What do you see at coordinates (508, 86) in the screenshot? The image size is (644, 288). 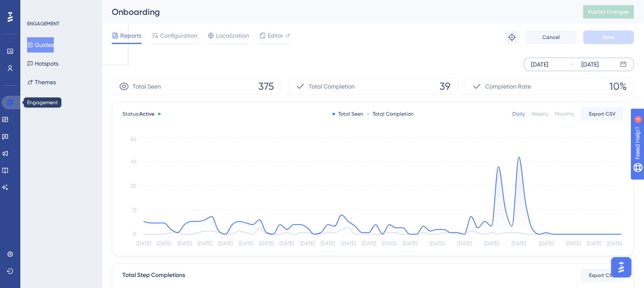 I see `span: Completion Rate` at bounding box center [508, 86].